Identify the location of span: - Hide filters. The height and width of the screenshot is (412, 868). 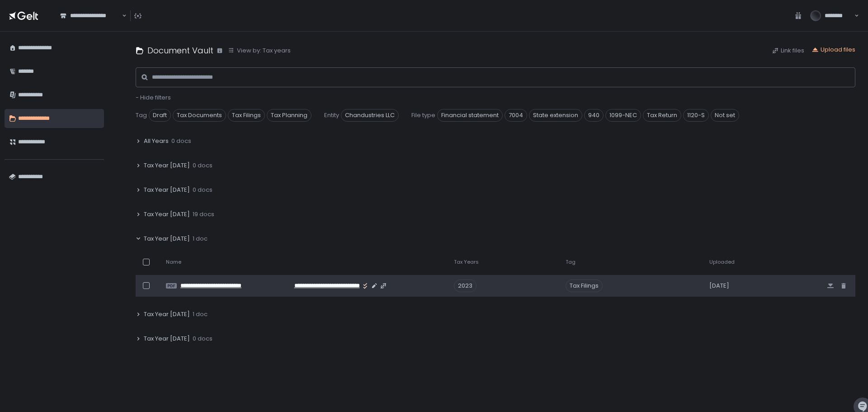
(153, 97).